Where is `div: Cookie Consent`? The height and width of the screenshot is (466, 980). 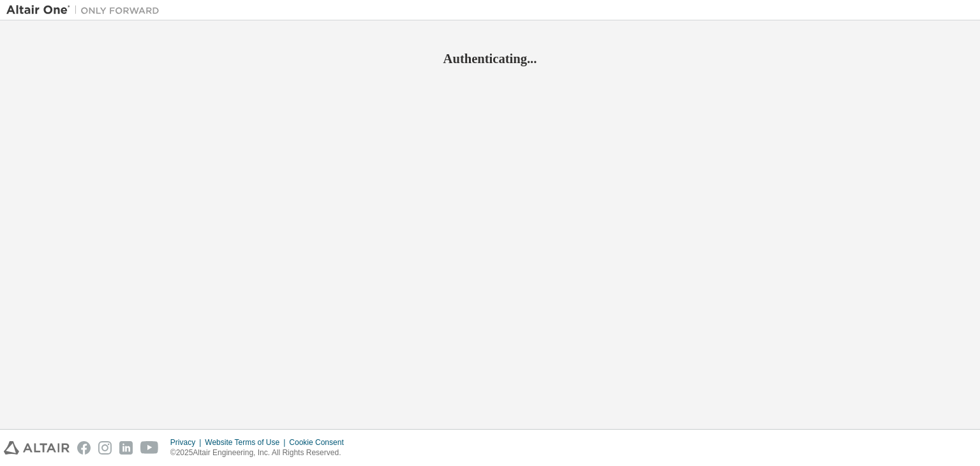 div: Cookie Consent is located at coordinates (320, 442).